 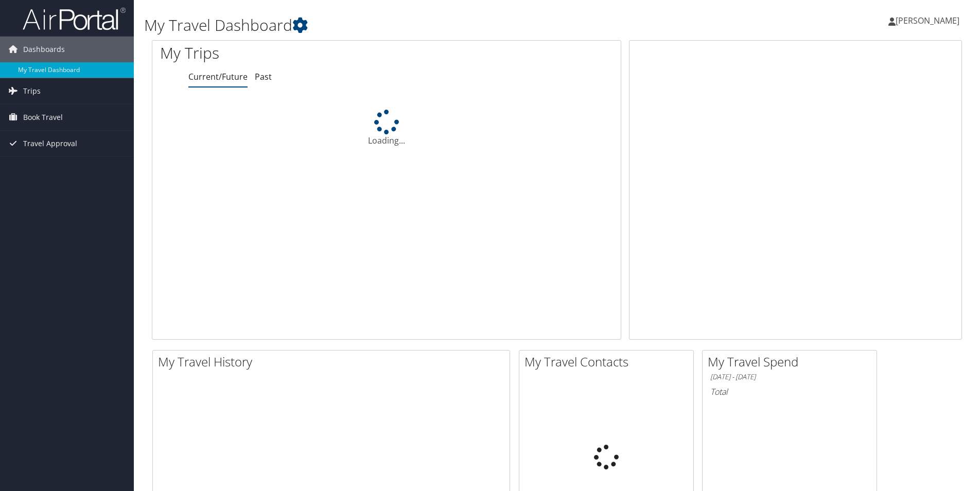 I want to click on span: Dashboards, so click(x=44, y=50).